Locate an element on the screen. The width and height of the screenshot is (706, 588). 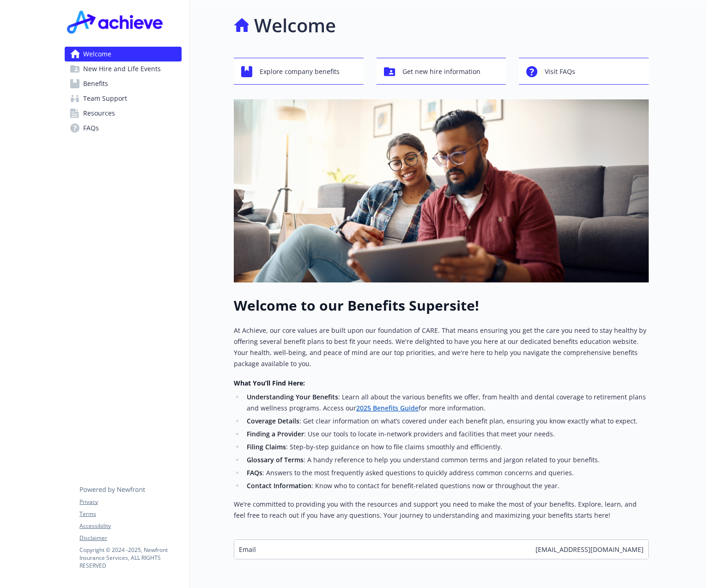
li: : Get clear information on what’s covered under each benefit plan, ensuring you know exactly what... is located at coordinates (446, 421).